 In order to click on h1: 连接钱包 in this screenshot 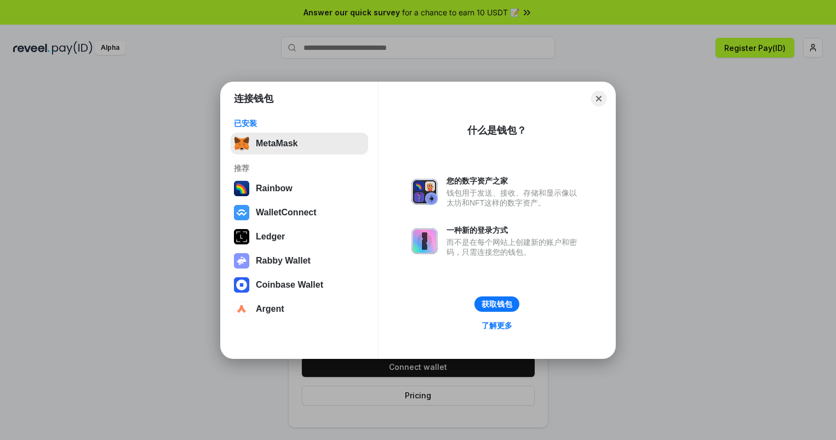, I will do `click(254, 99)`.